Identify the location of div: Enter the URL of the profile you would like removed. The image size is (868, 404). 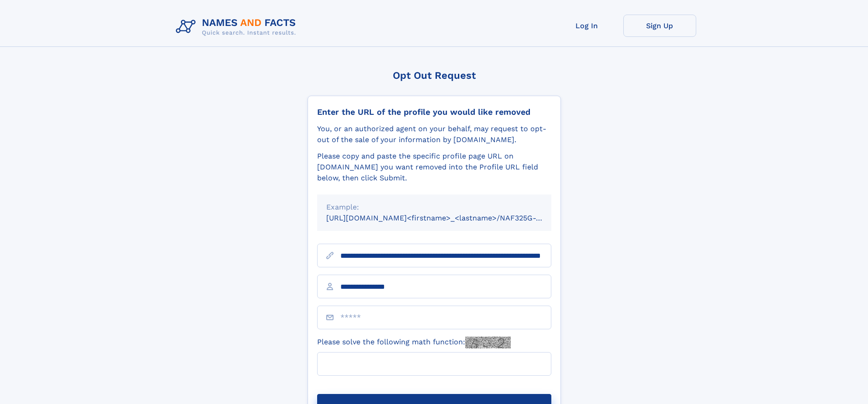
(434, 112).